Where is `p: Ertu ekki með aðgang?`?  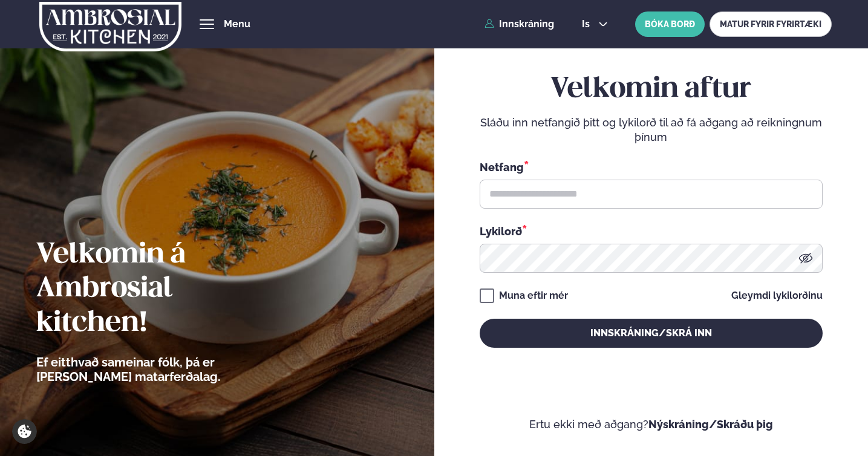 p: Ertu ekki með aðgang? is located at coordinates (651, 425).